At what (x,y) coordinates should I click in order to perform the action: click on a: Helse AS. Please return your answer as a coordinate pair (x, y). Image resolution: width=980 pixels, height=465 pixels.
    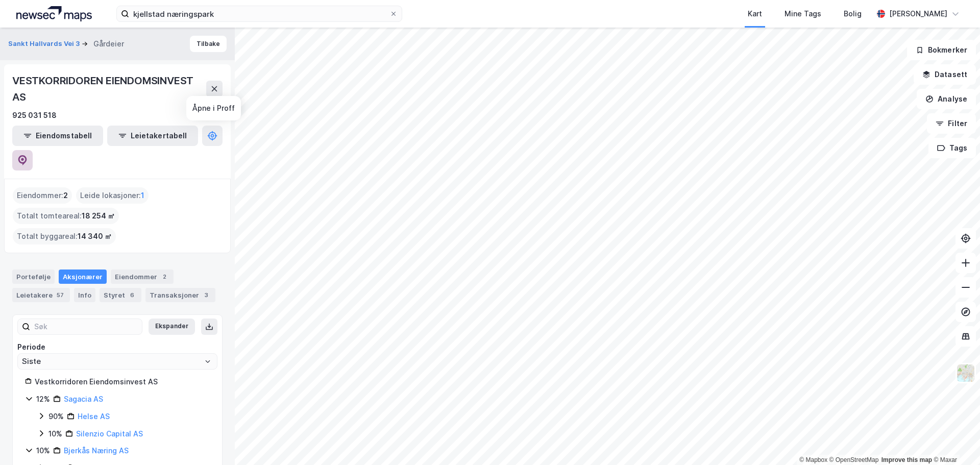
    Looking at the image, I should click on (93, 416).